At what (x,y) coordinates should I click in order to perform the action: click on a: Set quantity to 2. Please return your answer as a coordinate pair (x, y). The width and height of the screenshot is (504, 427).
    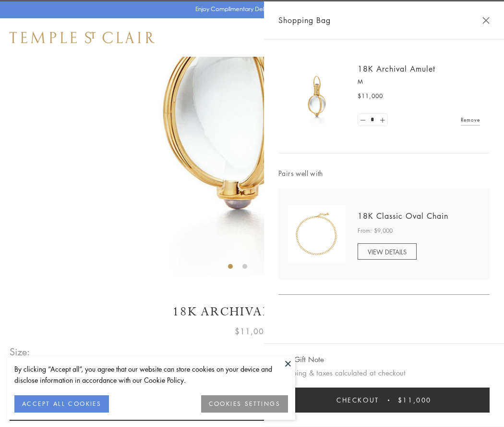
    Looking at the image, I should click on (383, 119).